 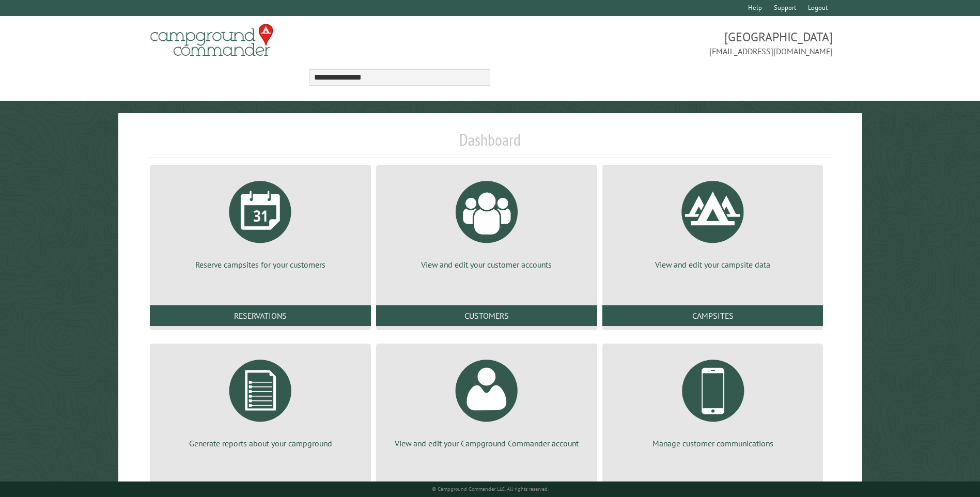 What do you see at coordinates (487, 315) in the screenshot?
I see `a: Customers` at bounding box center [487, 315].